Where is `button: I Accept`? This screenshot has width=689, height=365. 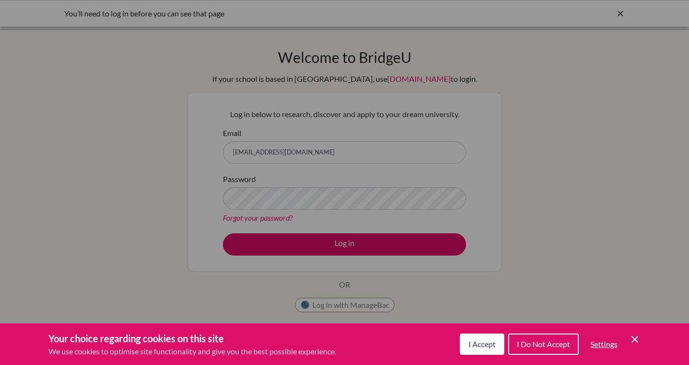
button: I Accept is located at coordinates (482, 344).